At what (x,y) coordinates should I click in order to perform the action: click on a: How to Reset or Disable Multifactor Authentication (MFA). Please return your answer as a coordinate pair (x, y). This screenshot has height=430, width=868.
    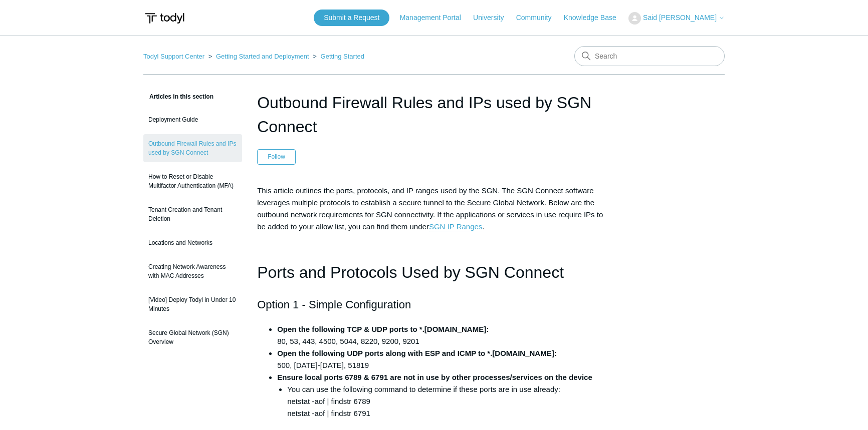
    Looking at the image, I should click on (192, 181).